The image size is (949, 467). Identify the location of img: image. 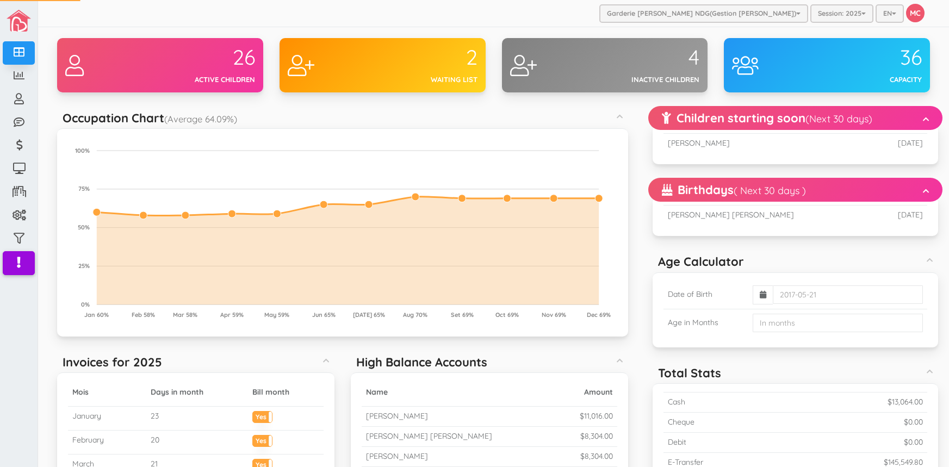
(18, 21).